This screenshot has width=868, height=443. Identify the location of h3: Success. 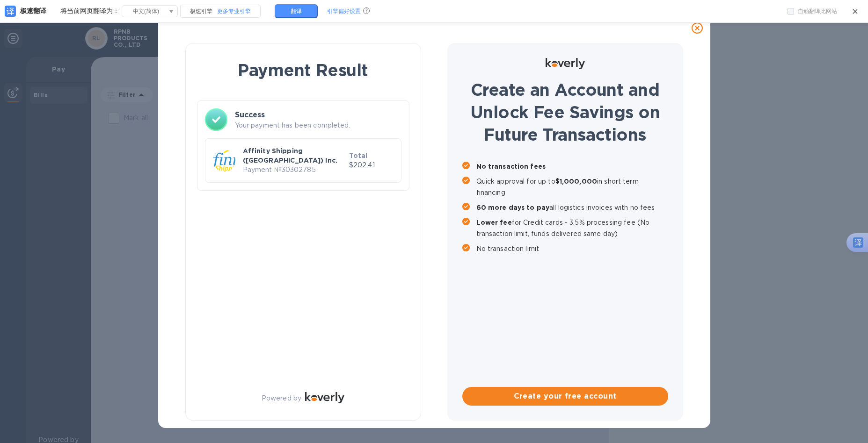
(318, 115).